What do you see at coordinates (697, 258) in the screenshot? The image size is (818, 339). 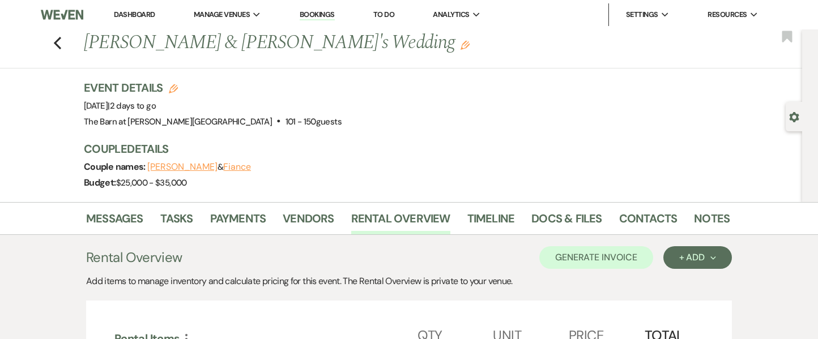 I see `div: + Add` at bounding box center [697, 258].